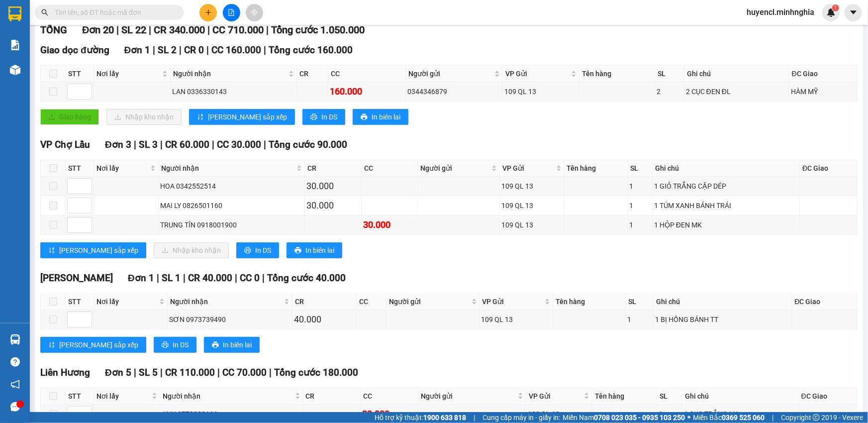  Describe the element at coordinates (194, 50) in the screenshot. I see `span: CR 0` at that location.